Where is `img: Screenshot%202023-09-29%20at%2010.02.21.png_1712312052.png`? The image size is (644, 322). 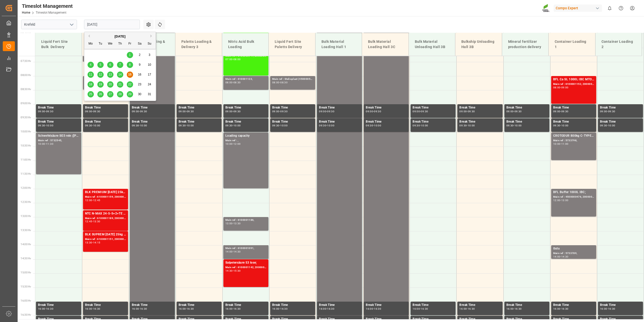 img: Screenshot%202023-09-29%20at%2010.02.21.png_1712312052.png is located at coordinates (546, 8).